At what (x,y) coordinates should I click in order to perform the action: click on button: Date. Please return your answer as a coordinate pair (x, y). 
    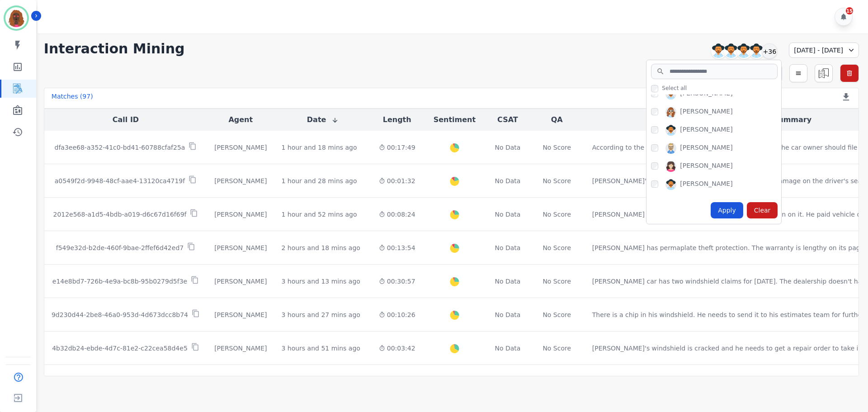
    Looking at the image, I should click on (323, 120).